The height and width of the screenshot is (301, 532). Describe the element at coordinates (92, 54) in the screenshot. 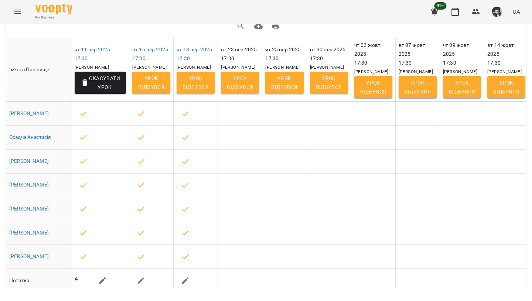

I see `a: чт 11 вер 202517:30` at that location.